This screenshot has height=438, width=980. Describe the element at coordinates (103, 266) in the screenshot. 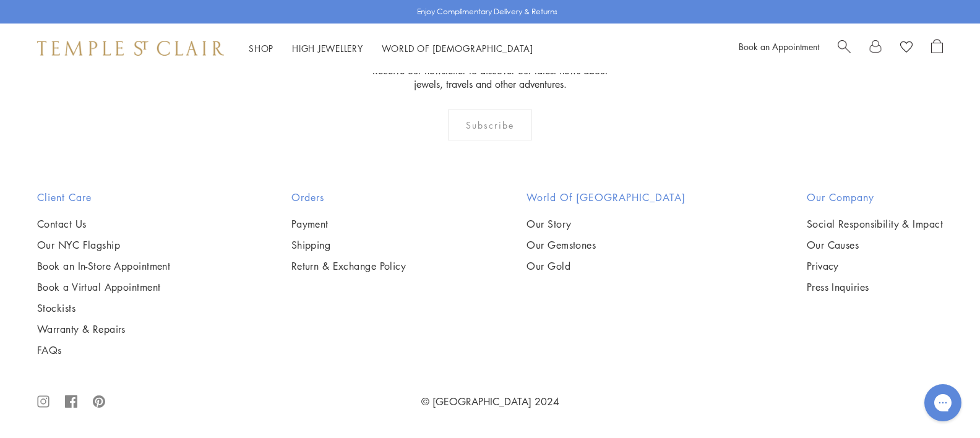

I see `a: Book an In-Store Appointment` at that location.